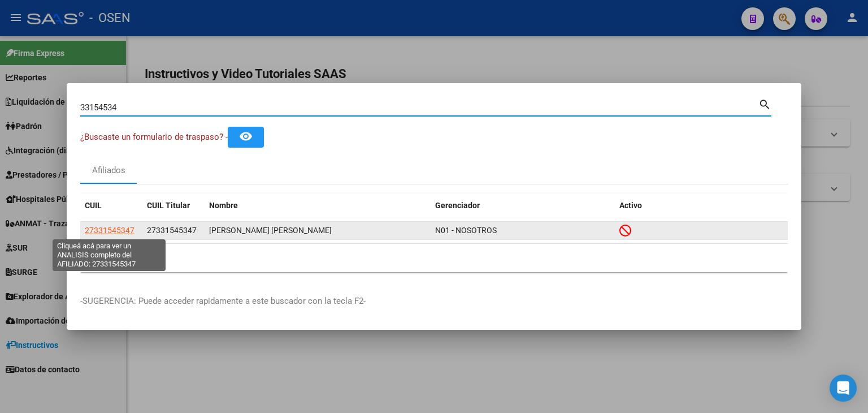 The width and height of the screenshot is (868, 413). I want to click on datatable-header-cell: Nombre, so click(318, 205).